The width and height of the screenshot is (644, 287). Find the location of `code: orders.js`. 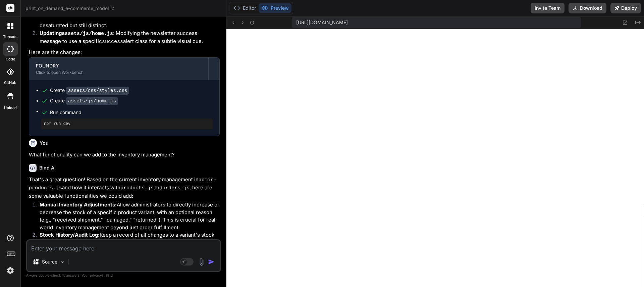

code: orders.js is located at coordinates (176, 188).